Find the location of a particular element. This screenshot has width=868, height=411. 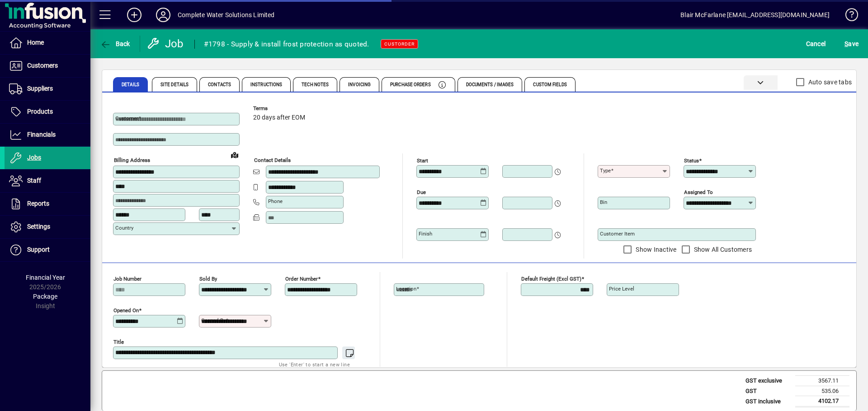

a: Reports is located at coordinates (47, 204).